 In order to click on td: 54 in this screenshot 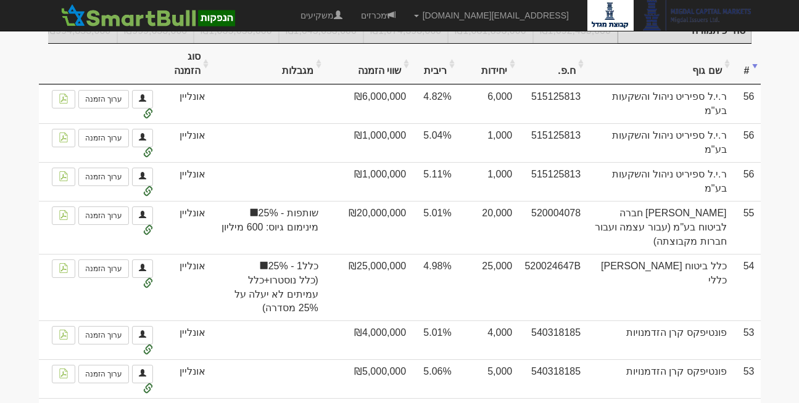, I will do `click(746, 287)`.